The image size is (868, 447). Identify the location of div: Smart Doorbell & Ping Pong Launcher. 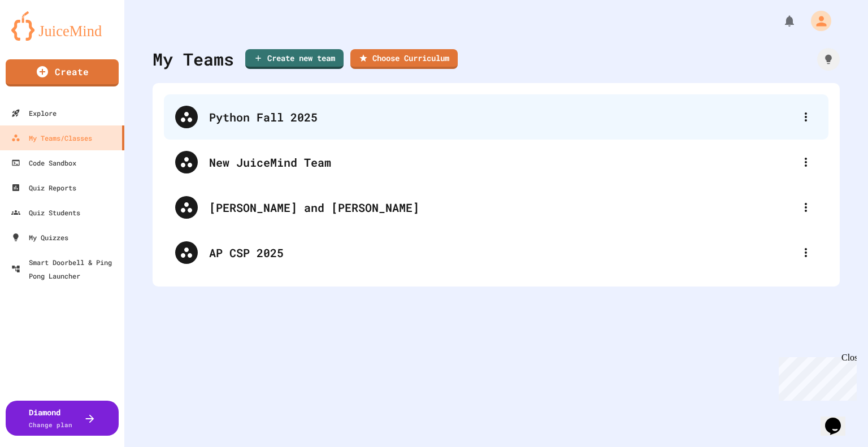
(66, 269).